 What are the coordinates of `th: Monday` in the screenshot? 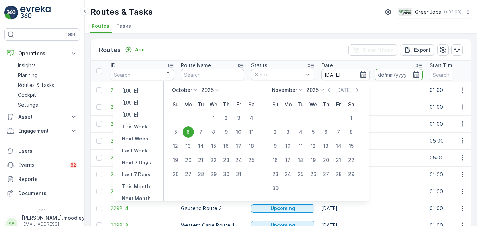 It's located at (288, 104).